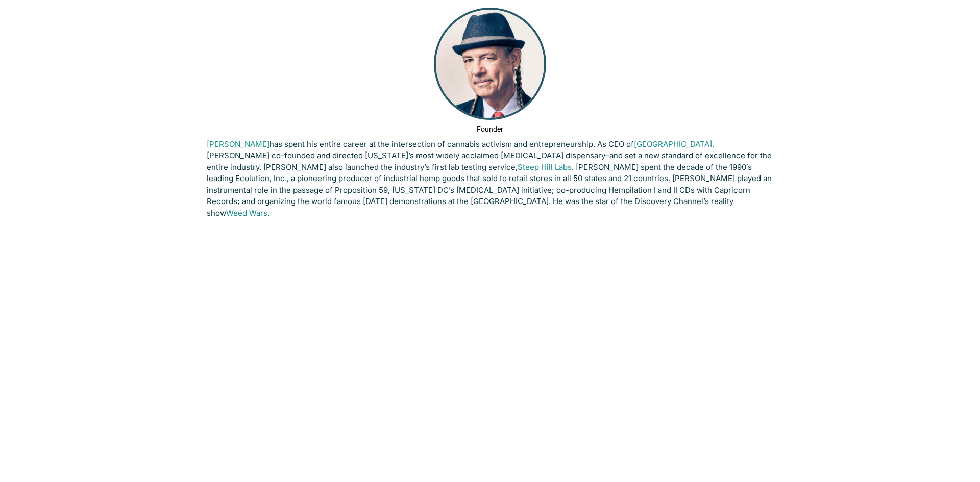  What do you see at coordinates (246, 214) in the screenshot?
I see `a: Weed Wars` at bounding box center [246, 214].